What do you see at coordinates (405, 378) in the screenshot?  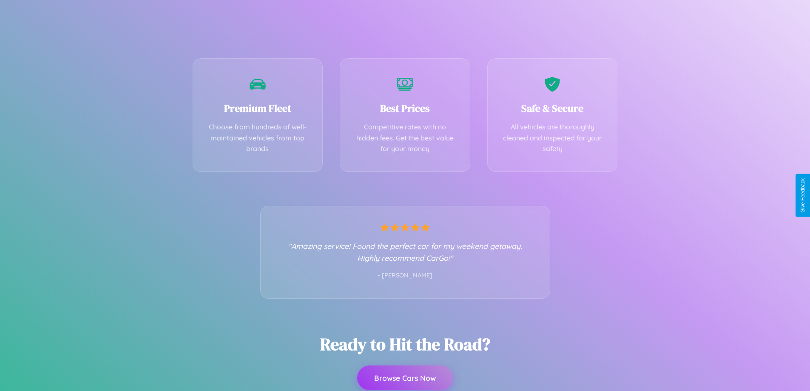 I see `button: Browse Cars Now` at bounding box center [405, 378].